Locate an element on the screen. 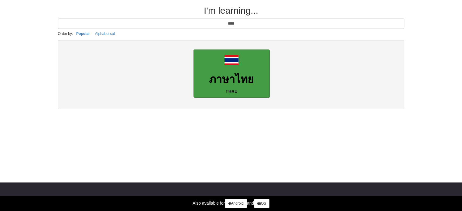 The height and width of the screenshot is (211, 462). small: Thai is located at coordinates (232, 91).